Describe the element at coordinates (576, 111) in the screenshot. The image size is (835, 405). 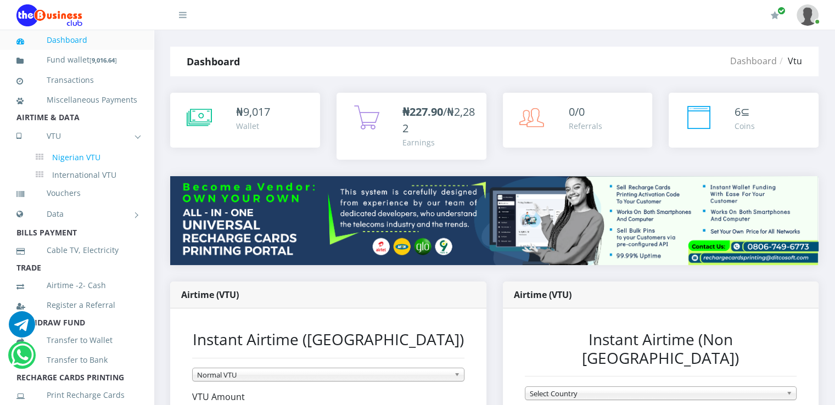
I see `span: 0/0` at that location.